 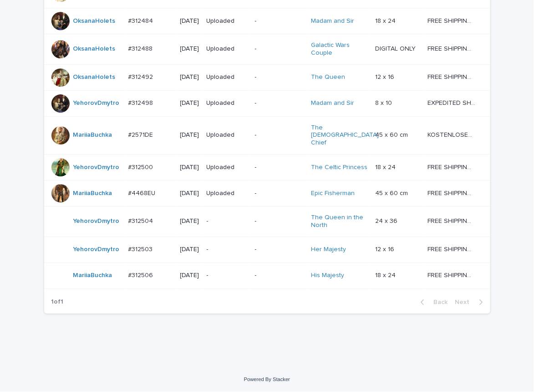 I want to click on p: EXPEDITED SHIPPING - preview in 1 business day; delivery up to 5 business days after your approval., so click(x=452, y=102).